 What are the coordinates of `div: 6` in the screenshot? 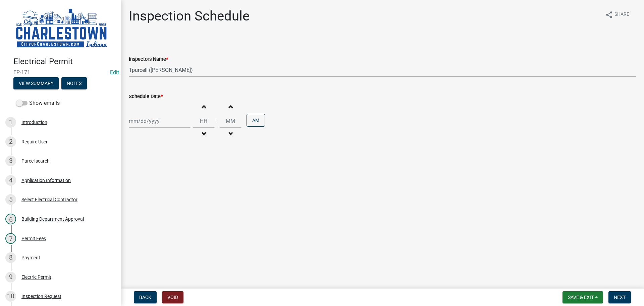 It's located at (11, 219).